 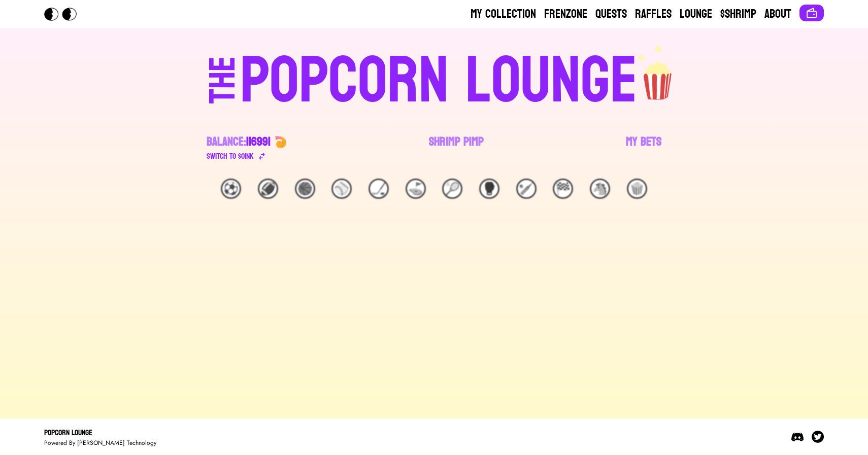 I want to click on img: popcorn, so click(x=658, y=73).